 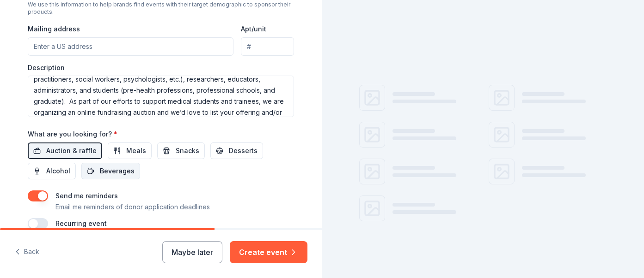 I want to click on button: Meals, so click(x=130, y=151).